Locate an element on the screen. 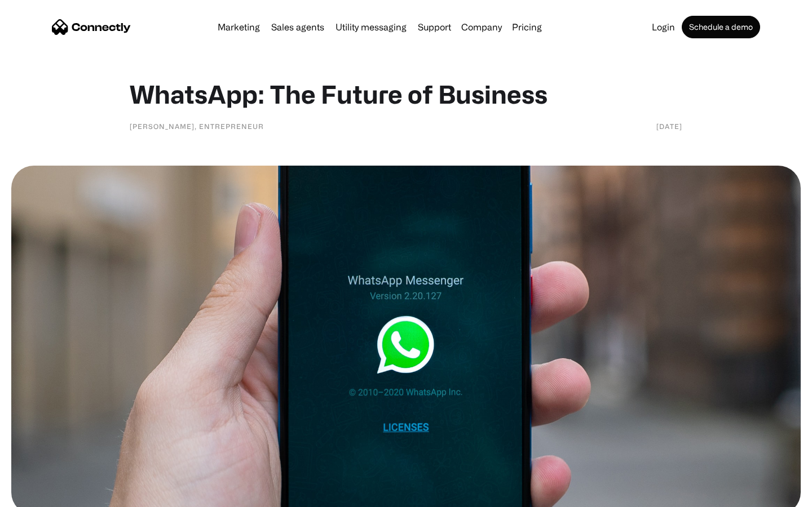 This screenshot has width=812, height=507. a: Schedule a demo is located at coordinates (720, 27).